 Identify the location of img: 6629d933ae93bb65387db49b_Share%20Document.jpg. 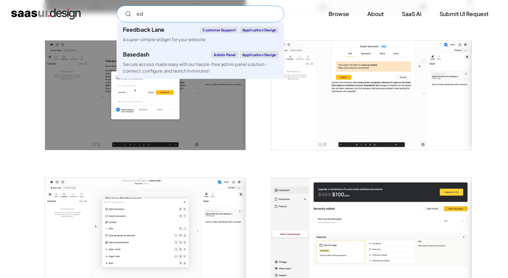
(145, 95).